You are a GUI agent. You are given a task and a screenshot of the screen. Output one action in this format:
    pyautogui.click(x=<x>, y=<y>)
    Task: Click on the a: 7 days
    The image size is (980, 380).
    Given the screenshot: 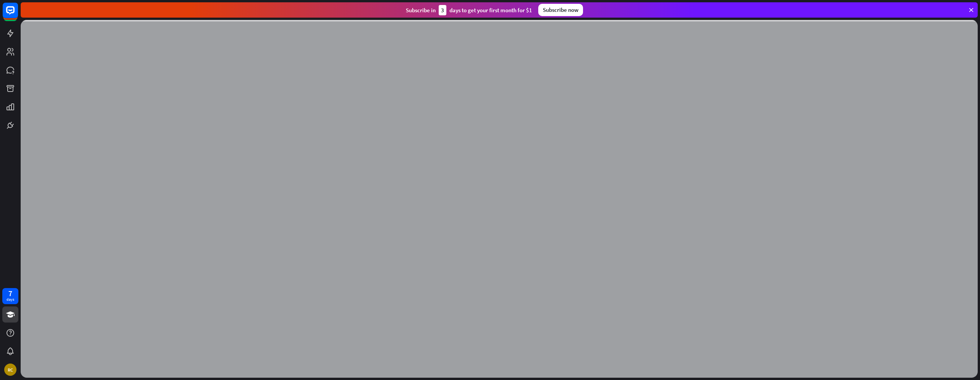 What is the action you would take?
    pyautogui.click(x=10, y=296)
    